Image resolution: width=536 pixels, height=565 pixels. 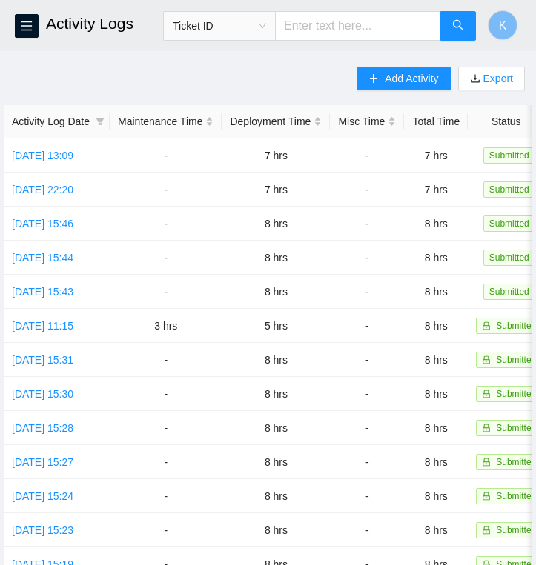 What do you see at coordinates (411, 79) in the screenshot?
I see `span: Add Activity` at bounding box center [411, 79].